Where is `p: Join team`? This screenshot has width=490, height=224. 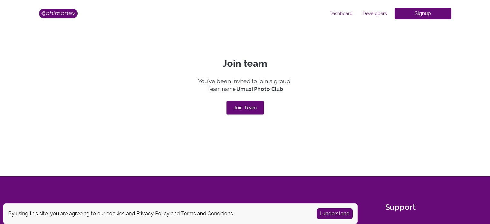 p: Join team is located at coordinates (245, 63).